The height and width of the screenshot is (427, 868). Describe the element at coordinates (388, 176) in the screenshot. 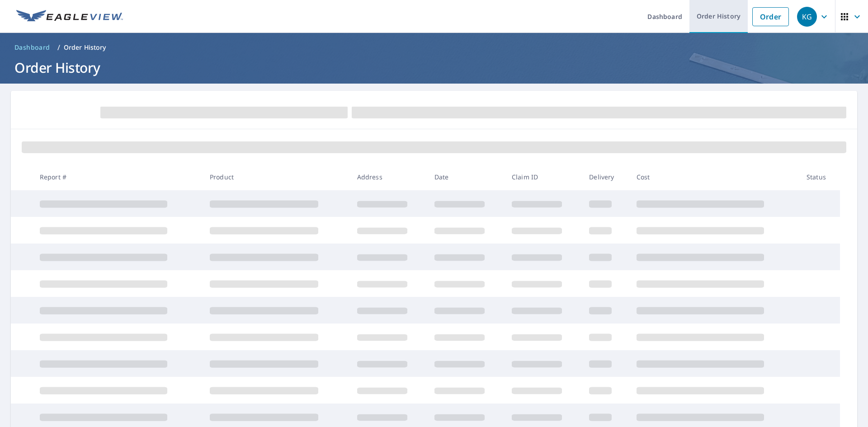

I see `th: Address` at that location.